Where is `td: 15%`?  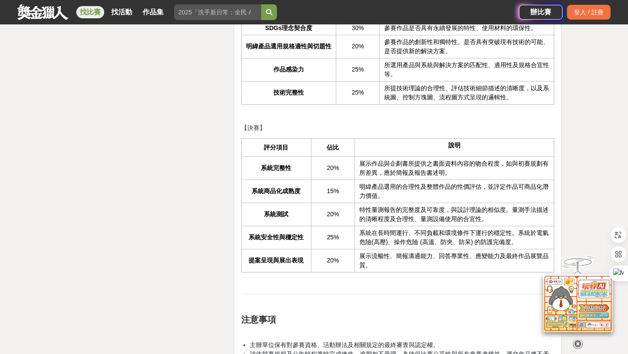 td: 15% is located at coordinates (333, 191).